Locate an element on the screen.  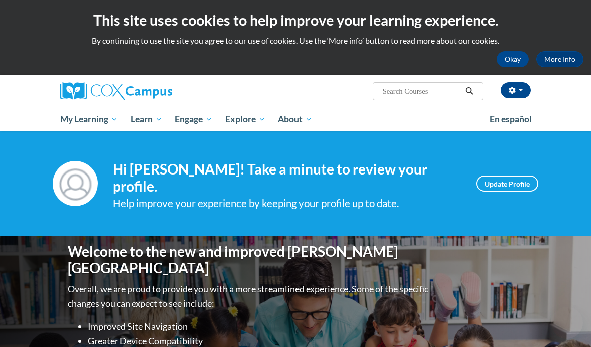
button: Okay is located at coordinates (513, 59).